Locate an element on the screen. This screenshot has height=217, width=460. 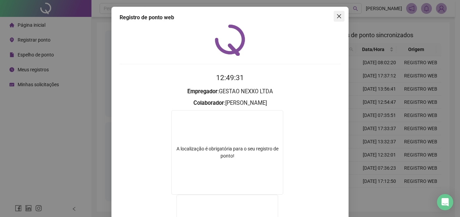
div: A localização é obrigatória para o seu registro de ponto! is located at coordinates (227, 153).